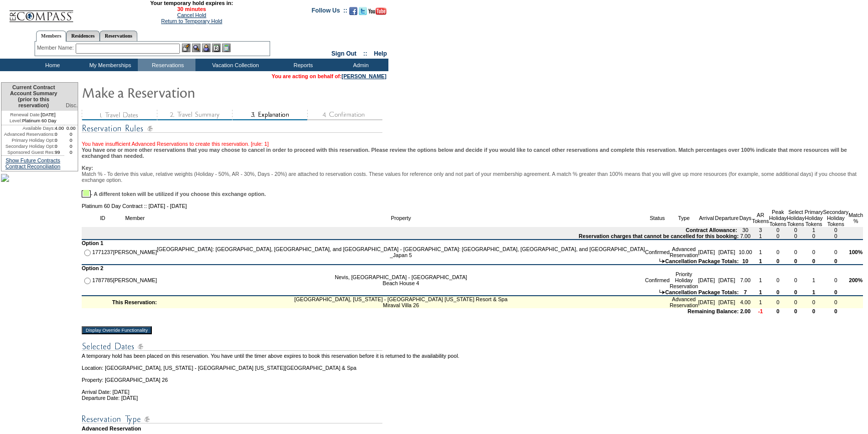  Describe the element at coordinates (5, 178) in the screenshot. I see `img: Shot-11-010.jpg` at that location.